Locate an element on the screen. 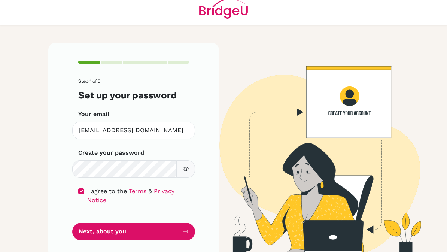 The width and height of the screenshot is (447, 252). label: Your email is located at coordinates (94, 114).